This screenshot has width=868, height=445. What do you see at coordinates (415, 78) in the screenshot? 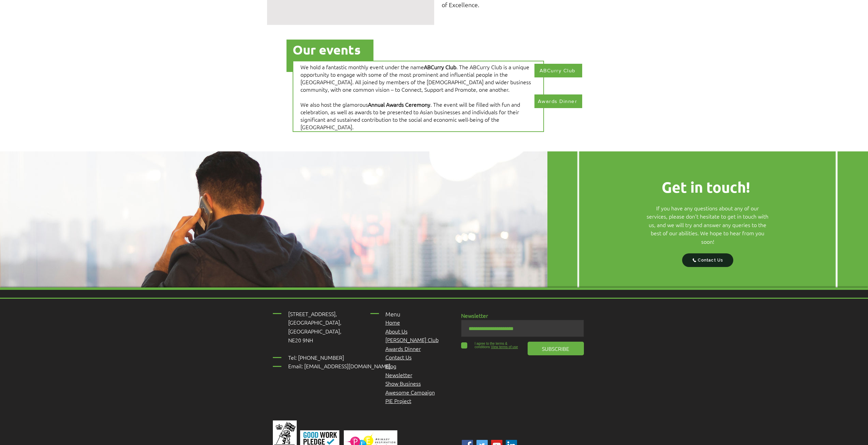
I see `span: We hold a fantastic monthly event under the name . The ABCurry Club is a unique opportunity to en...` at bounding box center [415, 78].